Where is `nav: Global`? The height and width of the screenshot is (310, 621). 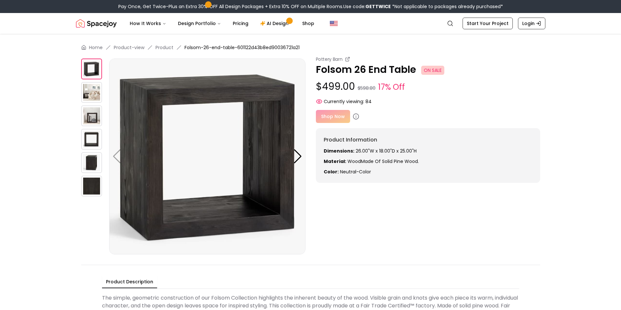 nav: Global is located at coordinates (310, 23).